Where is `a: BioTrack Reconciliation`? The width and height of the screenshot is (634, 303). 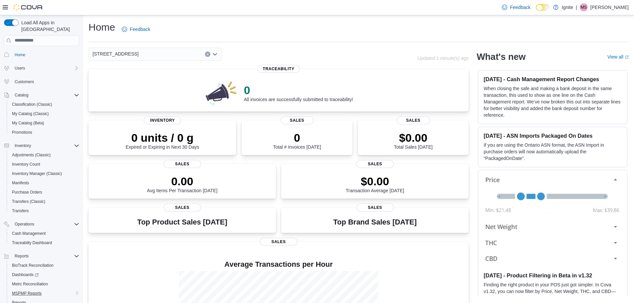 a: BioTrack Reconciliation is located at coordinates (33, 266).